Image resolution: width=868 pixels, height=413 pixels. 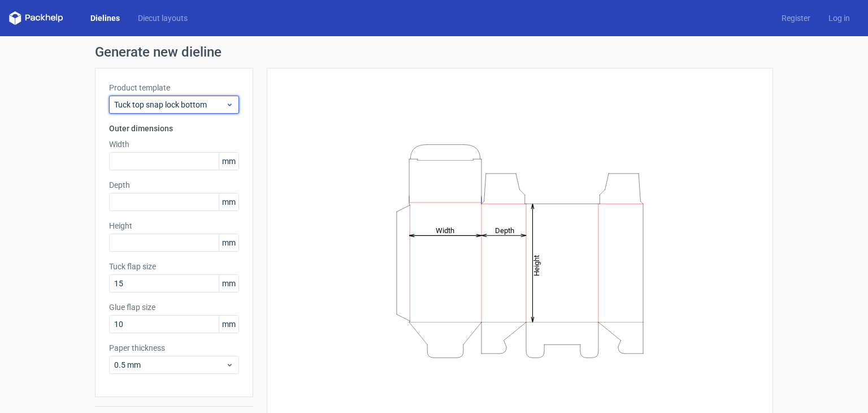 What do you see at coordinates (174, 226) in the screenshot?
I see `label: Height` at bounding box center [174, 226].